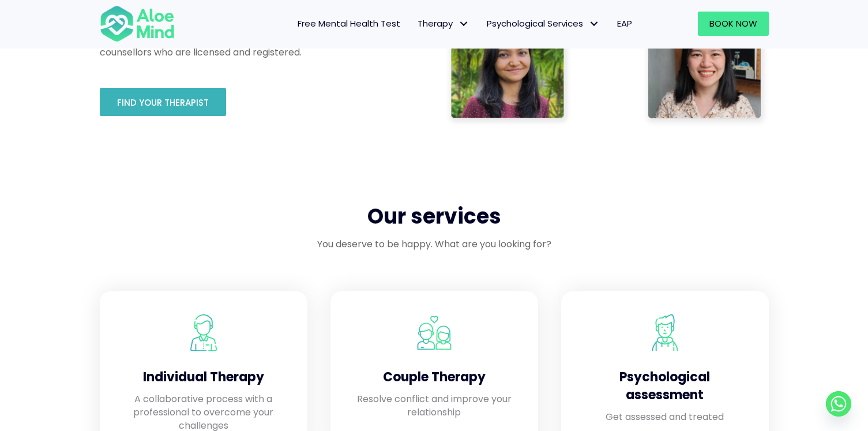 This screenshot has width=868, height=431. What do you see at coordinates (162, 102) in the screenshot?
I see `span: Find your therapist` at bounding box center [162, 102].